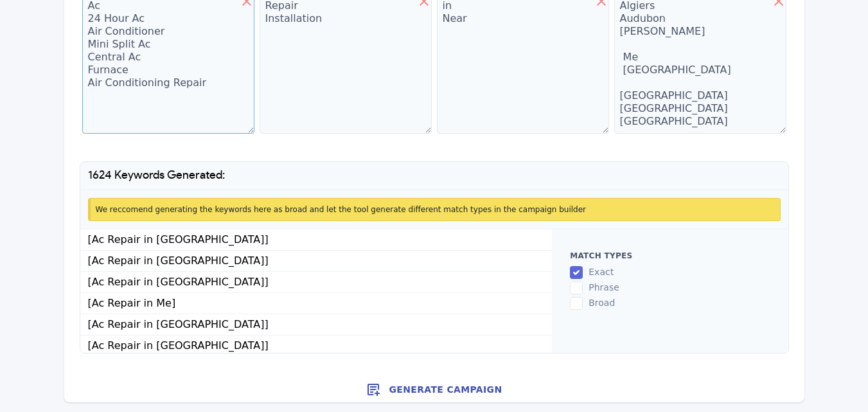 This screenshot has width=868, height=412. Describe the element at coordinates (669, 256) in the screenshot. I see `h2: Match types` at that location.